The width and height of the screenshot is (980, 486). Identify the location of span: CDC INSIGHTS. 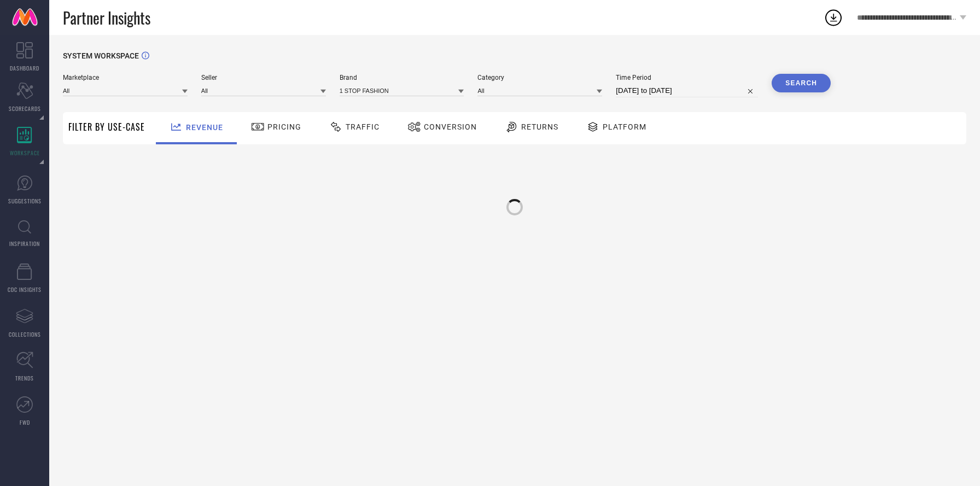
(25, 289).